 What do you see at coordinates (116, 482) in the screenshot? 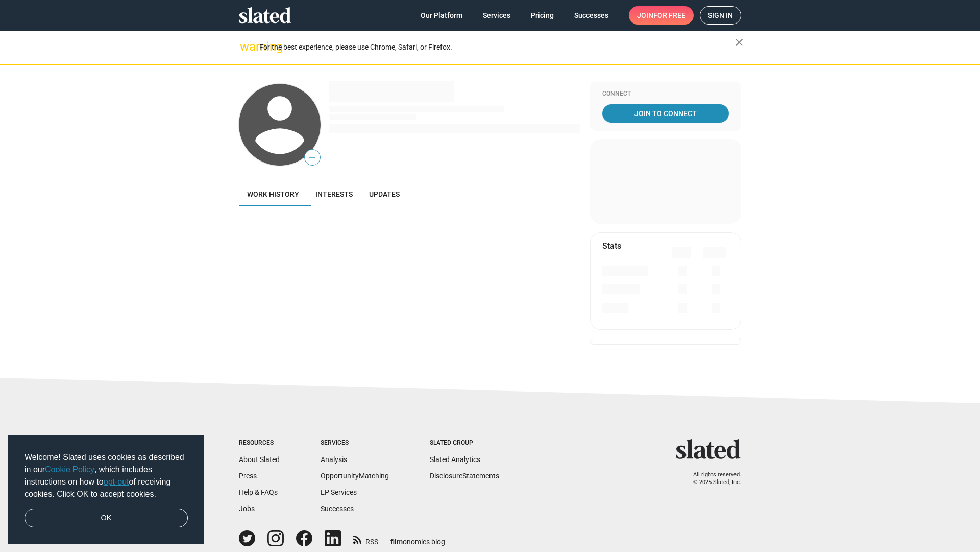
I see `a: opt-out` at bounding box center [116, 482].